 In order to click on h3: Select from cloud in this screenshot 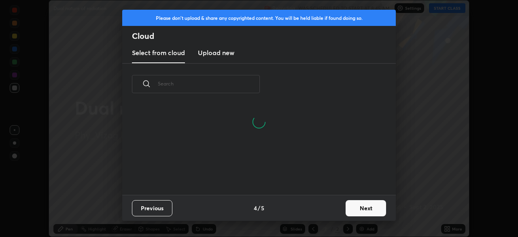, I will do `click(158, 53)`.